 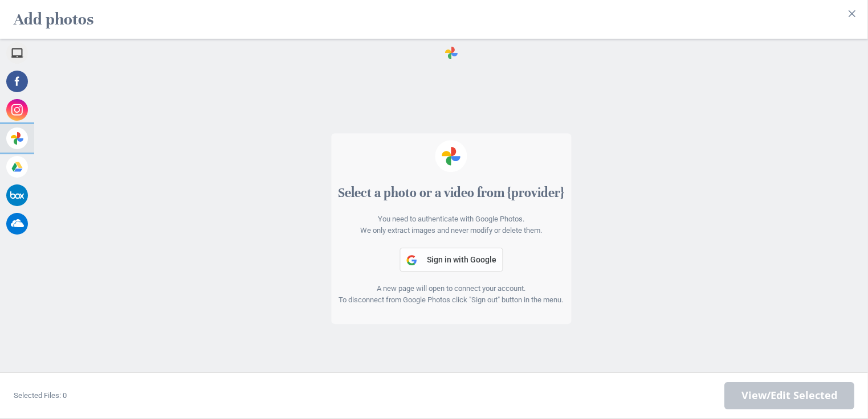 What do you see at coordinates (789, 396) in the screenshot?
I see `span: View/Edit Selected` at bounding box center [789, 396].